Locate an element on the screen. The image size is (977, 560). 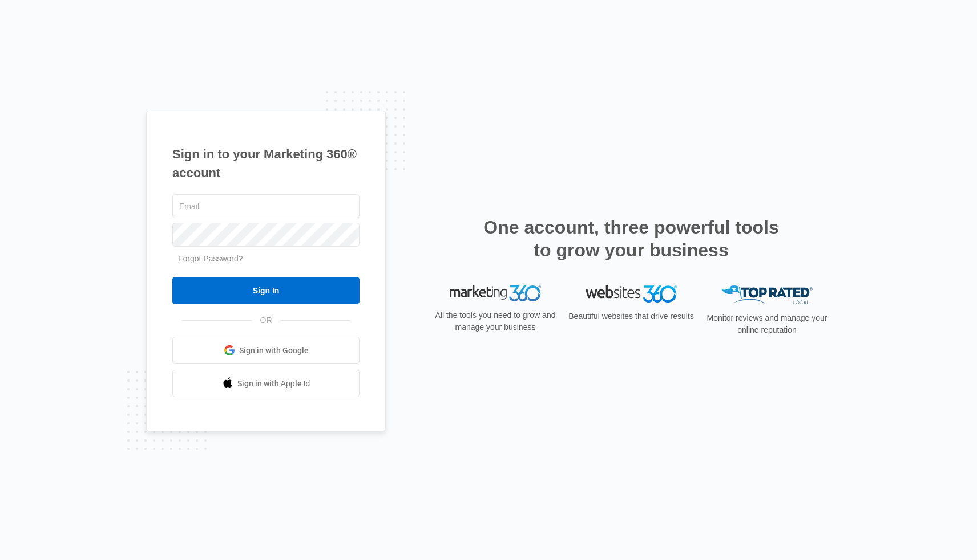
h1: Sign in to your Marketing 360® account is located at coordinates (266, 164).